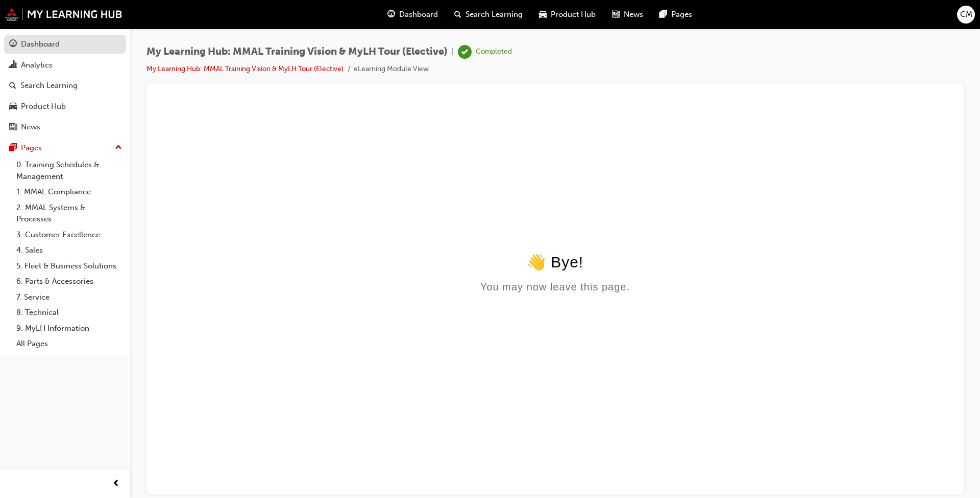 The height and width of the screenshot is (498, 980). Describe the element at coordinates (297, 51) in the screenshot. I see `span: My Learning Hub: MMAL Training Vision & MyLH Tour (Elective)` at that location.